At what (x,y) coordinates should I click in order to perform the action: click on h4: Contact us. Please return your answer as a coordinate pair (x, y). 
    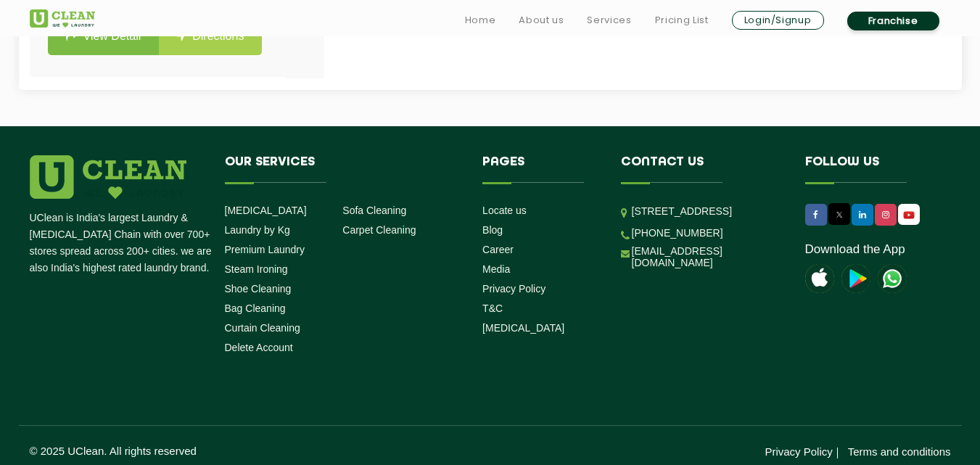
    Looking at the image, I should click on (702, 169).